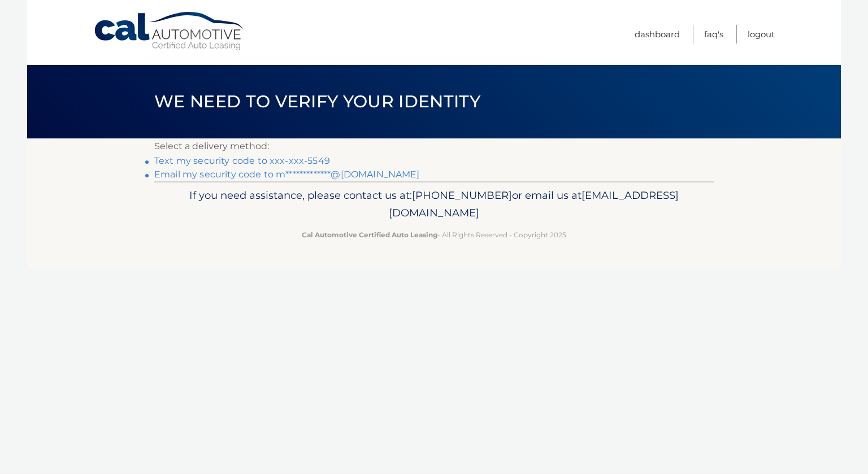 This screenshot has width=868, height=474. I want to click on p: - All Rights Reserved - Copyright 2025, so click(434, 234).